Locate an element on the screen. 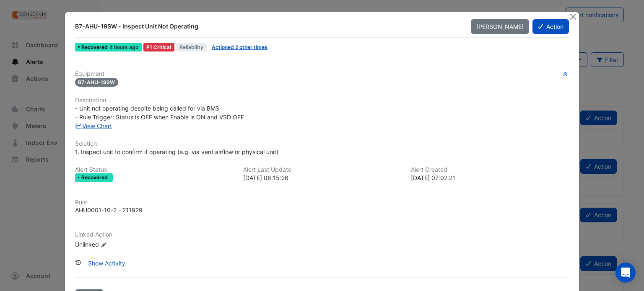 The height and width of the screenshot is (291, 644). h6: Alert Created is located at coordinates (490, 169).